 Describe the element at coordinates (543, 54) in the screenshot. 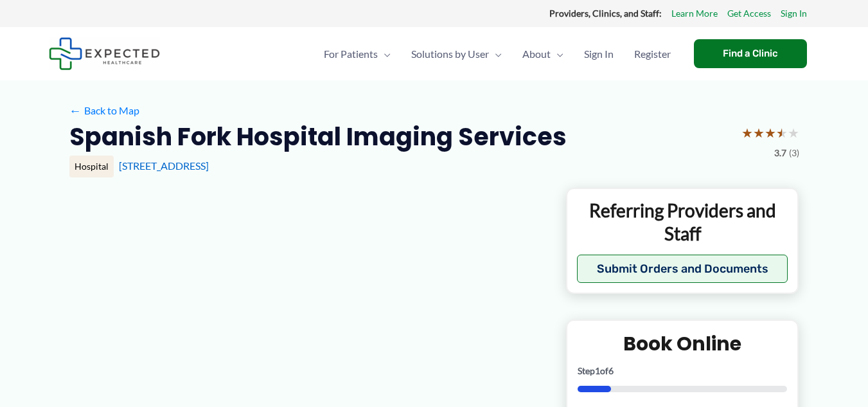

I see `a: AboutMenu Toggle` at that location.